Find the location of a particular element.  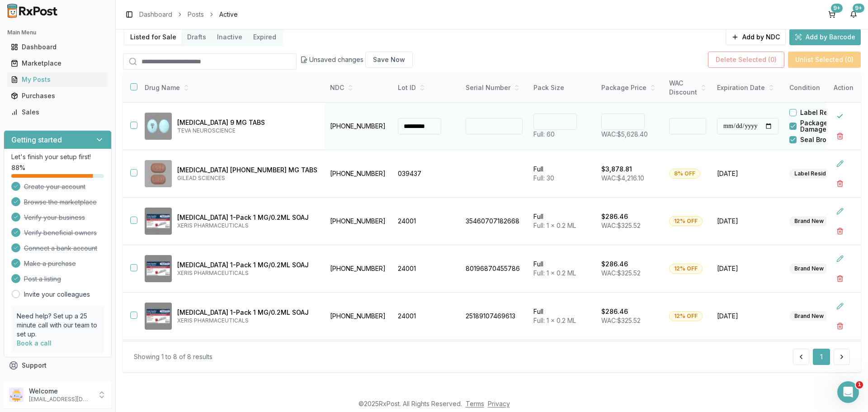

span: Full: 60 is located at coordinates (544, 134).